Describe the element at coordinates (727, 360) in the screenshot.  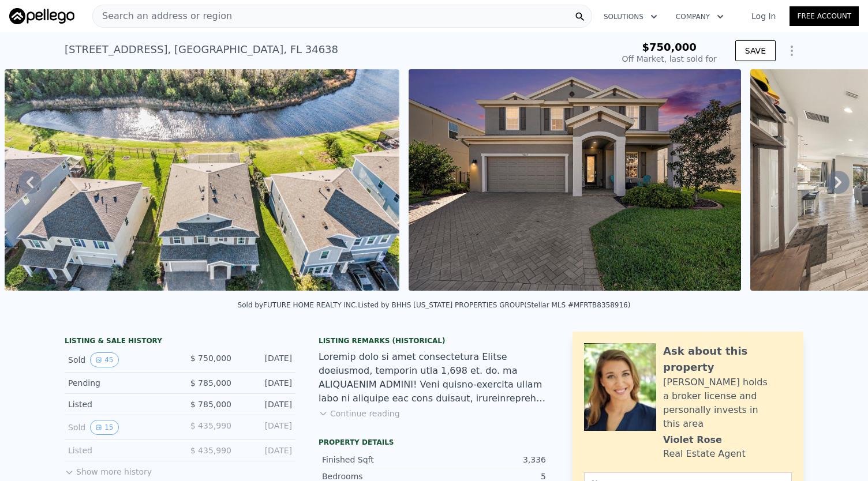
I see `div: Ask about this property` at that location.